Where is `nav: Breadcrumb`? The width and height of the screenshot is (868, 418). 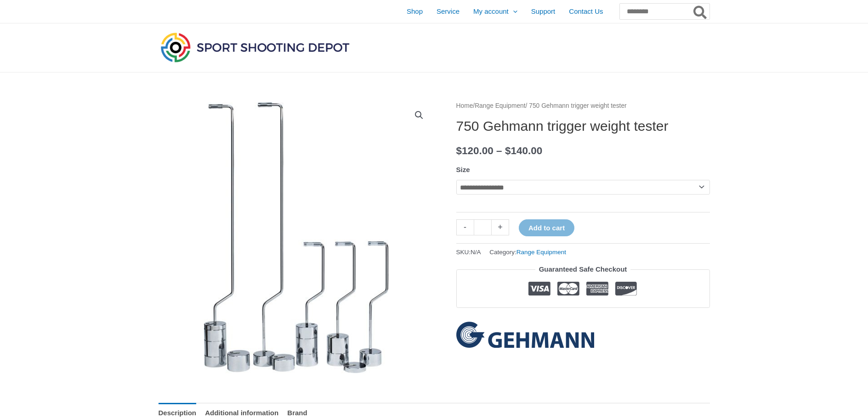 nav: Breadcrumb is located at coordinates (583, 106).